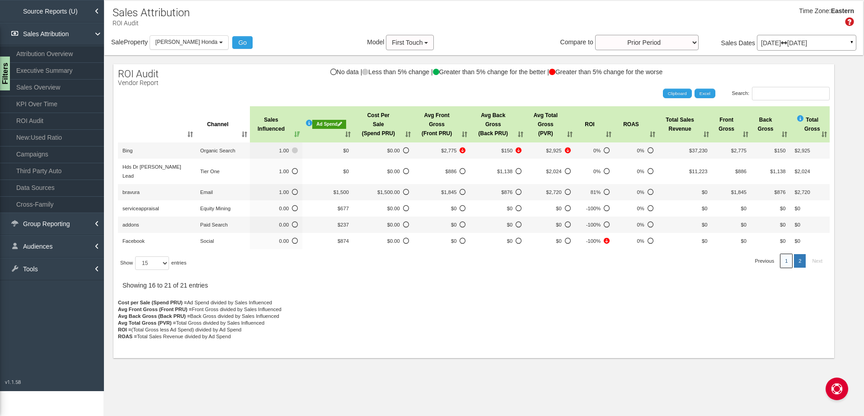 The width and height of the screenshot is (864, 416). Describe the element at coordinates (214, 225) in the screenshot. I see `span: Paid Search` at that location.